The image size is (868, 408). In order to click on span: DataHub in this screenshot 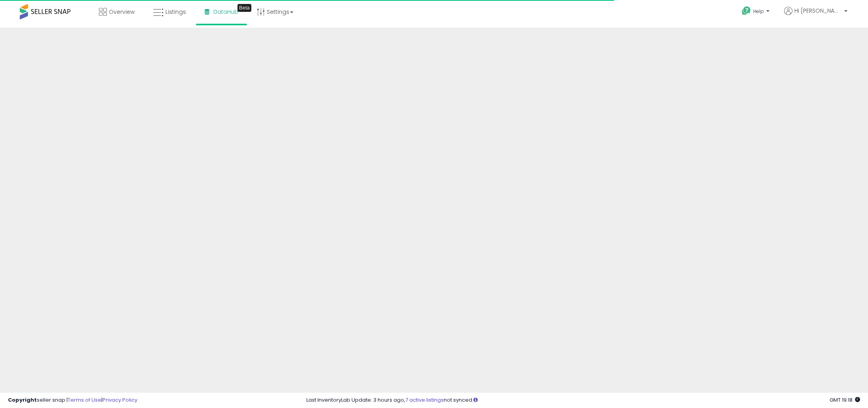, I will do `click(226, 12)`.